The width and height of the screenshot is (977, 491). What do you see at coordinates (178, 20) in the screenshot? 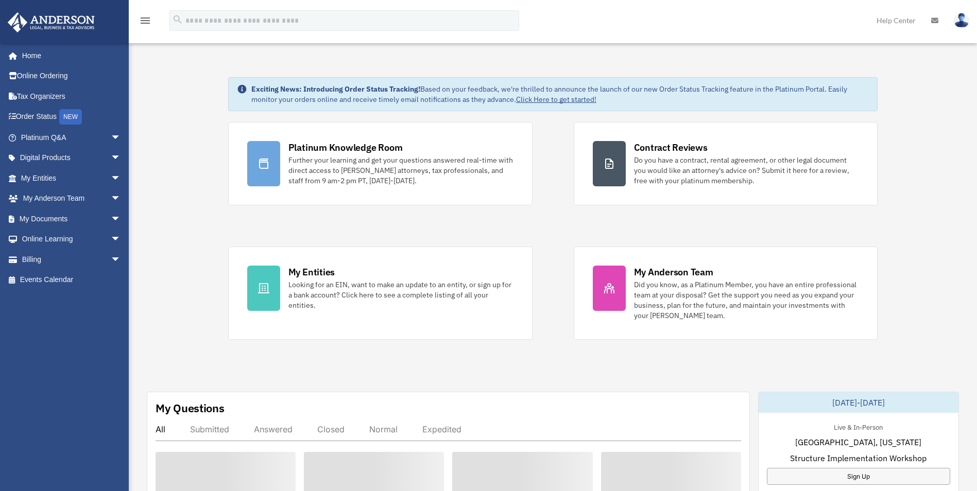
I see `i: search` at bounding box center [178, 20].